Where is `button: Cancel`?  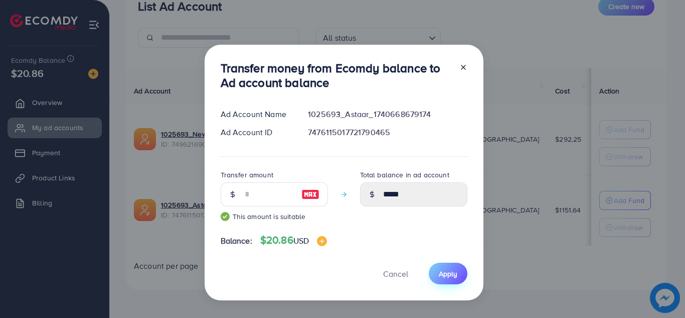 button: Cancel is located at coordinates (396, 273).